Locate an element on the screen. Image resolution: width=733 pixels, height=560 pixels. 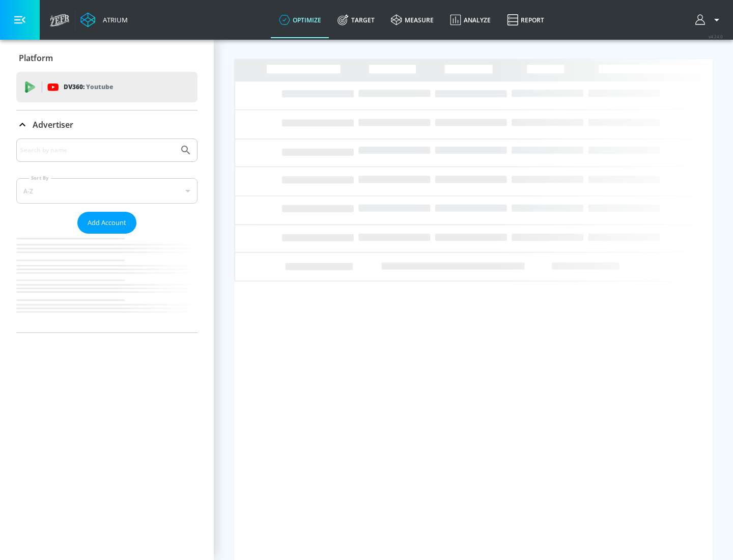
p: Advertiser is located at coordinates (53, 125).